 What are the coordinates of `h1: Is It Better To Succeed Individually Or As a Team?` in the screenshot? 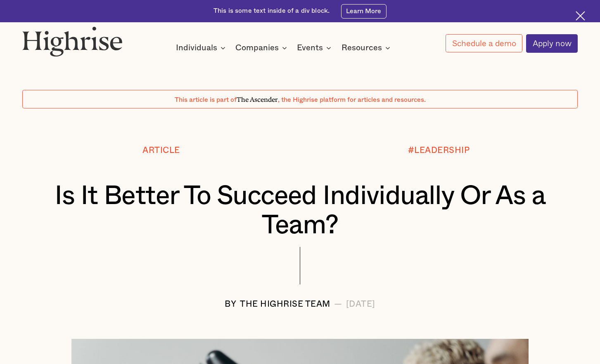 It's located at (300, 211).